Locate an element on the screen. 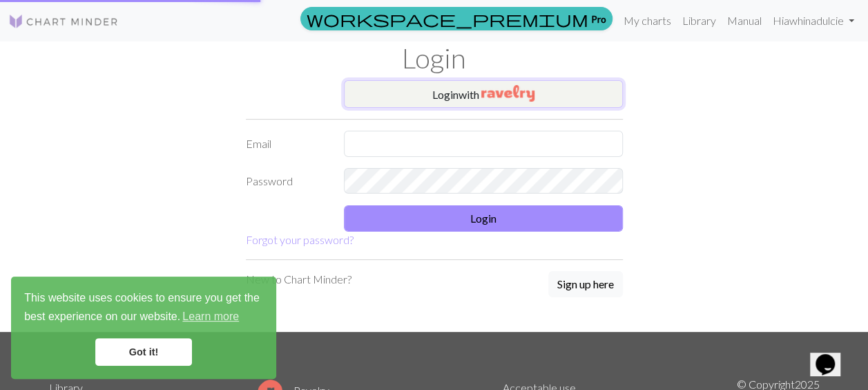 The width and height of the screenshot is (868, 390). a: learn more about cookies is located at coordinates (210, 316).